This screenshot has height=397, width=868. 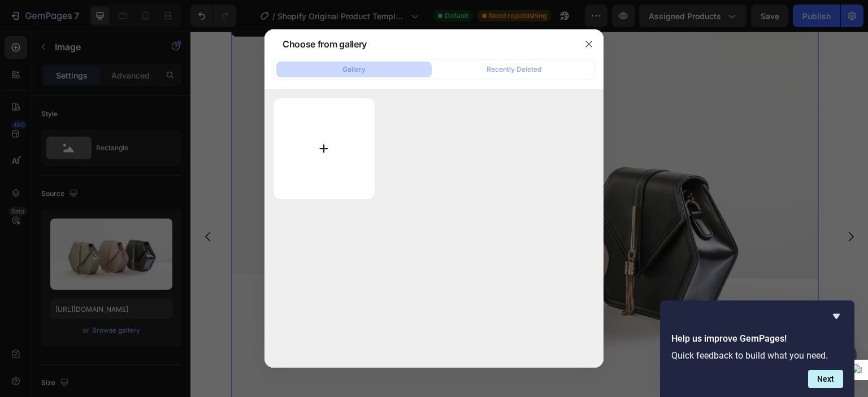 I want to click on div: Recently Deleted, so click(x=514, y=70).